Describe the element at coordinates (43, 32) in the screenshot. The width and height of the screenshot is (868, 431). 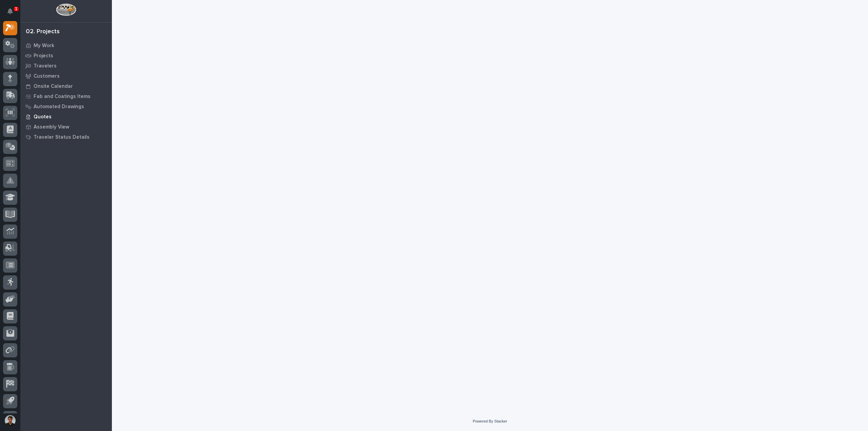
I see `div: 02. Projects` at that location.